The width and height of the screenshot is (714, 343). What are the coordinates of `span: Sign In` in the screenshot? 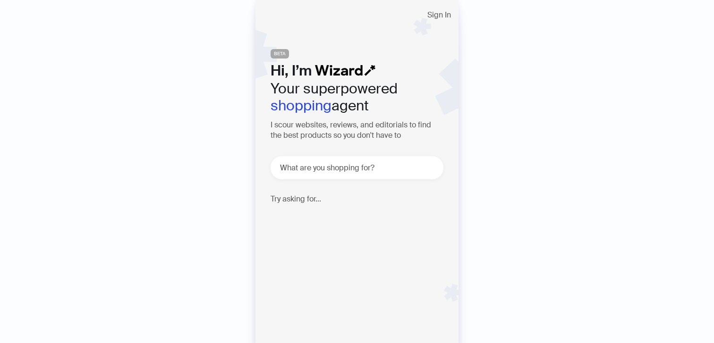 It's located at (439, 15).